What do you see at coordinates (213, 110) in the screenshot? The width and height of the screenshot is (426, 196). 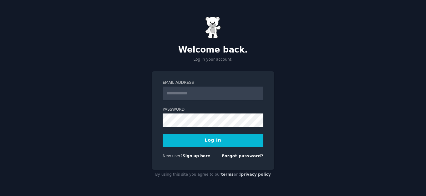 I see `label: Password` at bounding box center [213, 110].